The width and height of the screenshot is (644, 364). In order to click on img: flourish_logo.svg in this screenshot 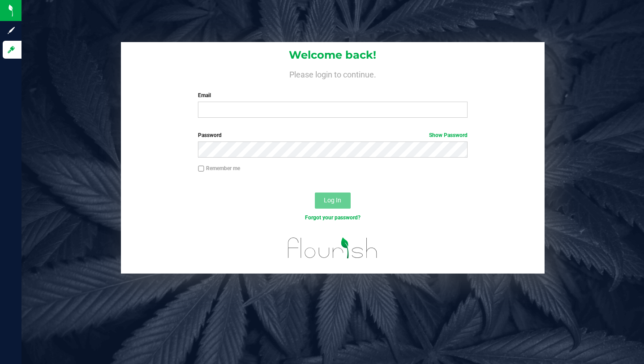, I will do `click(332, 248)`.